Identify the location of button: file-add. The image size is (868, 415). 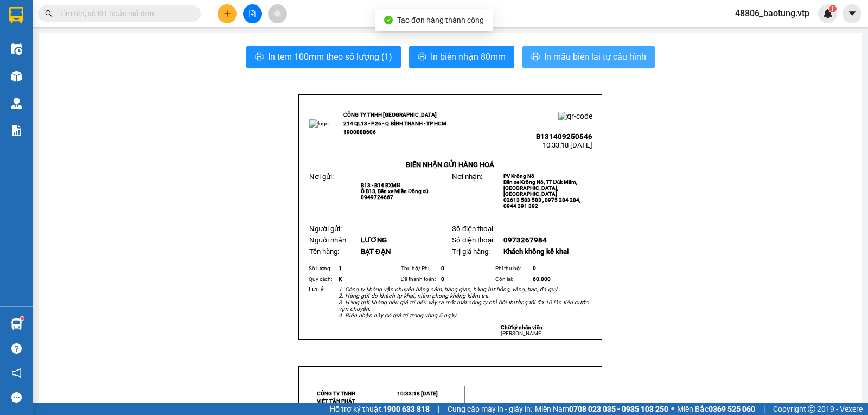
(252, 13).